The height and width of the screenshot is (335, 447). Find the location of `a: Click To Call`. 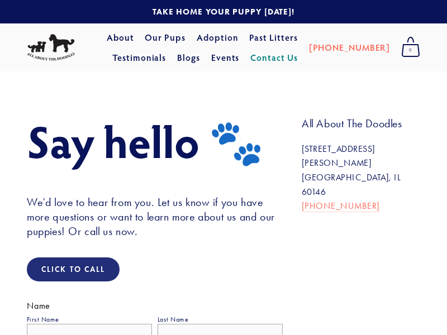

a: Click To Call is located at coordinates (73, 269).